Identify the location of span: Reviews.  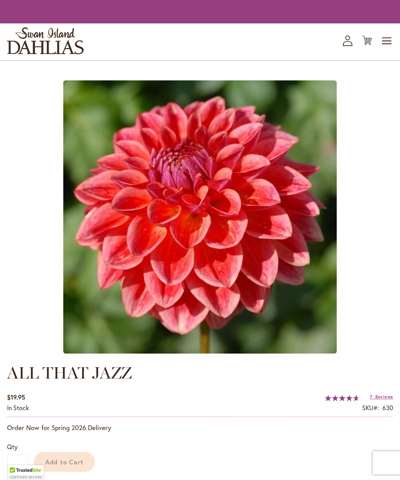
(384, 397).